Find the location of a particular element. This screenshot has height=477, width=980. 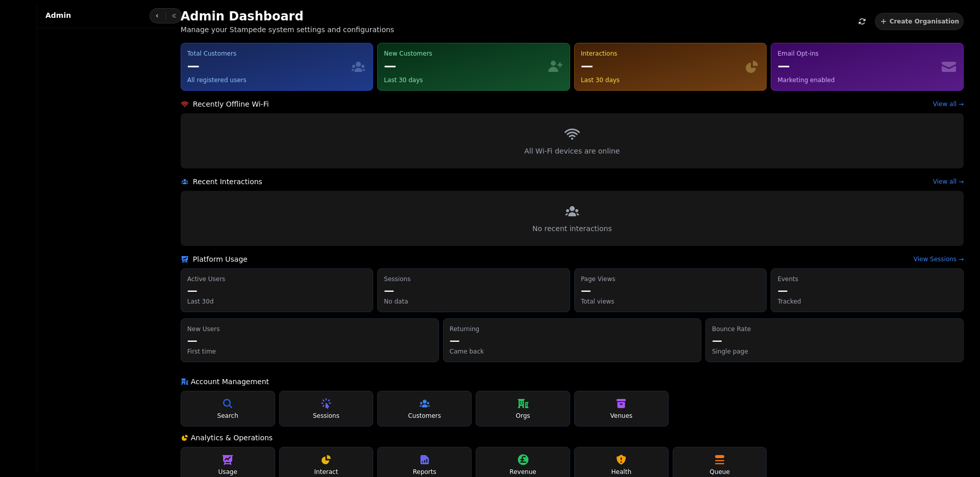

div: Reports is located at coordinates (424, 472).